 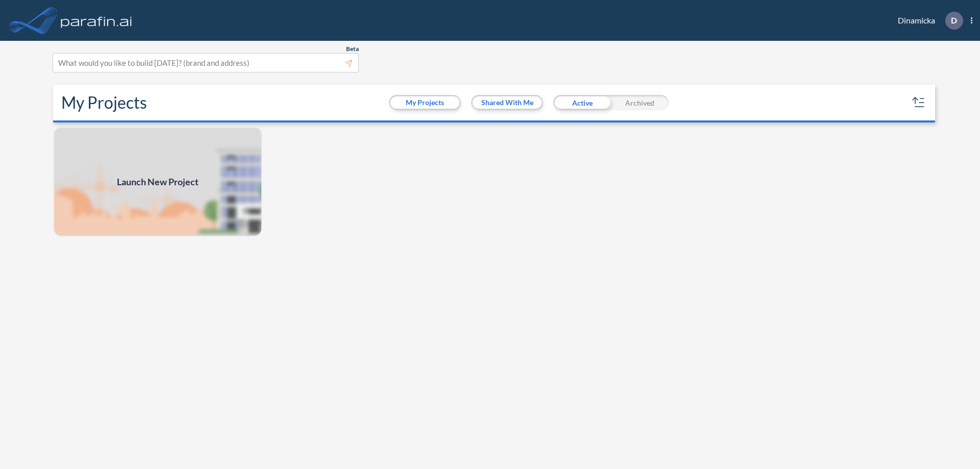 I want to click on div: Active, so click(x=582, y=102).